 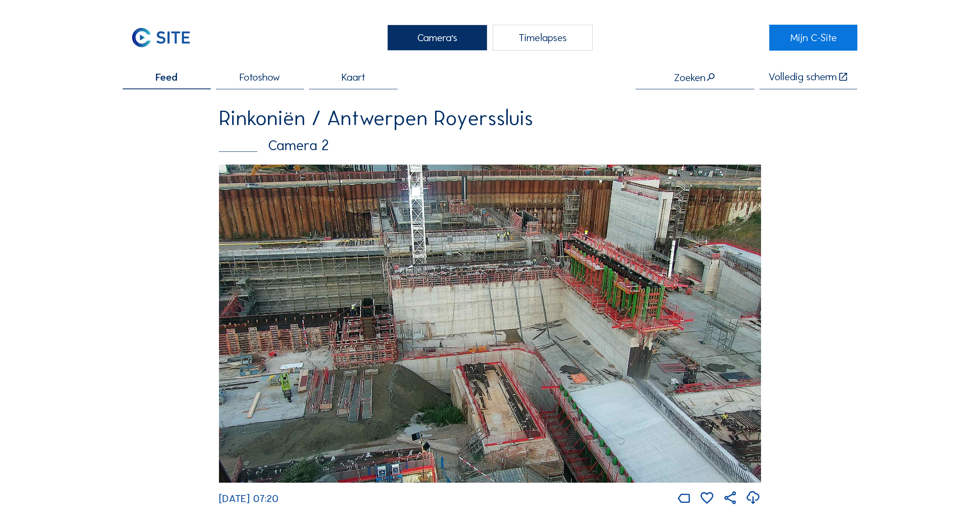 What do you see at coordinates (161, 38) in the screenshot?
I see `img: C-SITE Logo` at bounding box center [161, 38].